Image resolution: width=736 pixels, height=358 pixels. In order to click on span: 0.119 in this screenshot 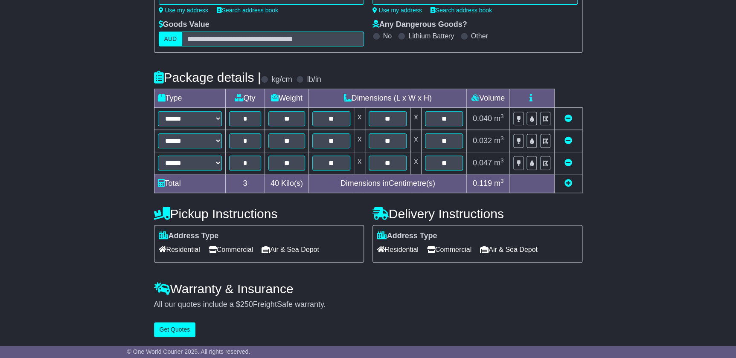, I will do `click(482, 183)`.